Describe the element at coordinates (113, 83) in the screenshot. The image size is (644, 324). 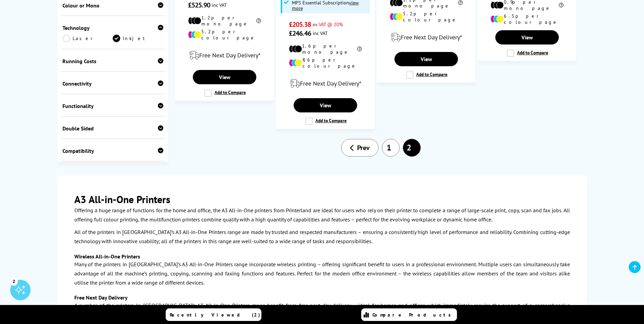
I see `div: Connectivity` at that location.